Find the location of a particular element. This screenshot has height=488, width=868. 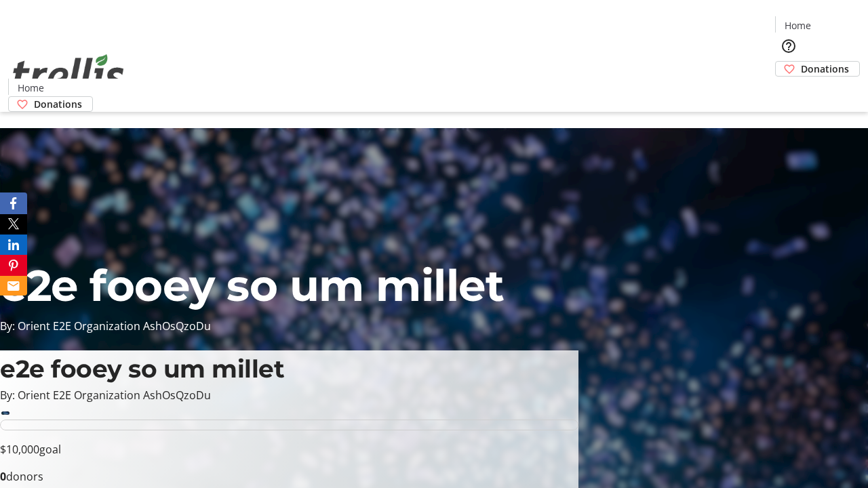

button: Help is located at coordinates (788, 46).